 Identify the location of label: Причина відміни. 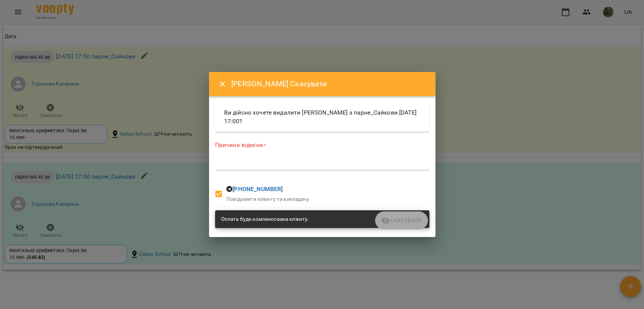
(323, 145).